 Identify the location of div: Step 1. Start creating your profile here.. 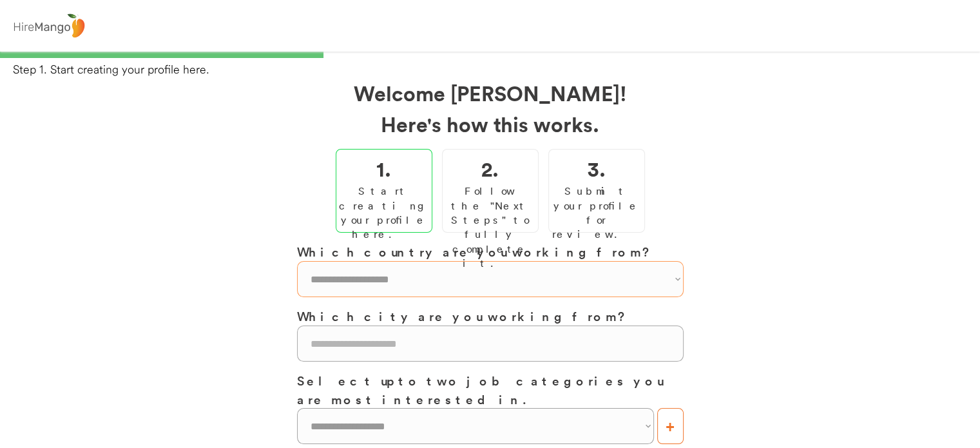
(496, 69).